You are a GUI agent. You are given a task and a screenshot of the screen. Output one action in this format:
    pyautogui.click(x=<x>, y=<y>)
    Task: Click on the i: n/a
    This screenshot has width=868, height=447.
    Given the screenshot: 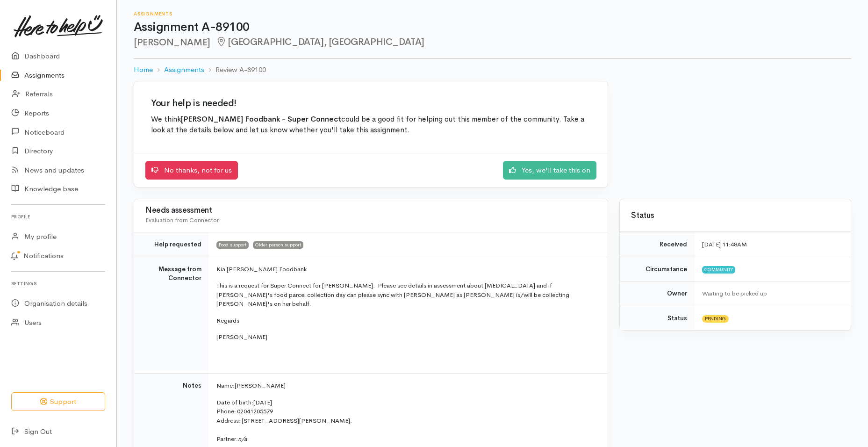 What is the action you would take?
    pyautogui.click(x=243, y=439)
    